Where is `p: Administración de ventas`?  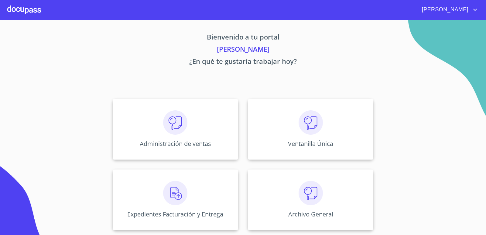 p: Administración de ventas is located at coordinates (175, 143).